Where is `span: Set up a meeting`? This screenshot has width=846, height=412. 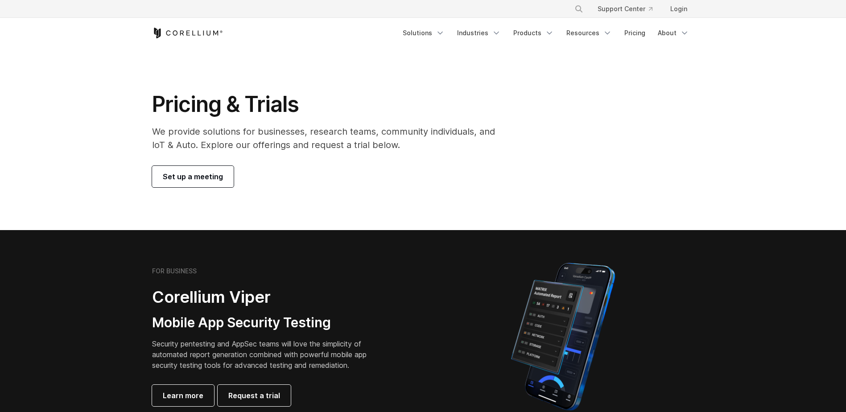 span: Set up a meeting is located at coordinates (193, 177).